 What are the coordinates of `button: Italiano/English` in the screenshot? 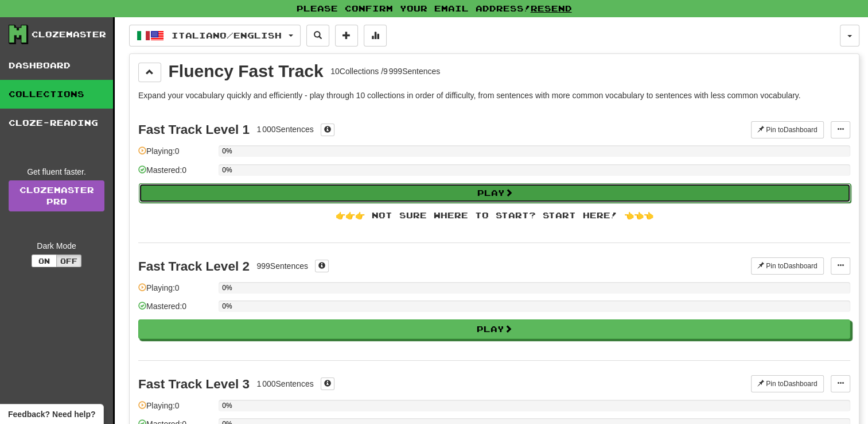 It's located at (214, 36).